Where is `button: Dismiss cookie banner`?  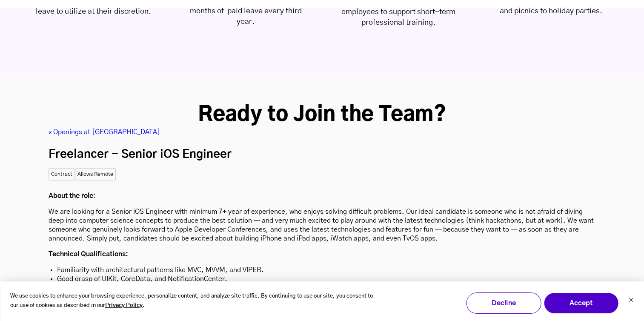
button: Dismiss cookie banner is located at coordinates (631, 300).